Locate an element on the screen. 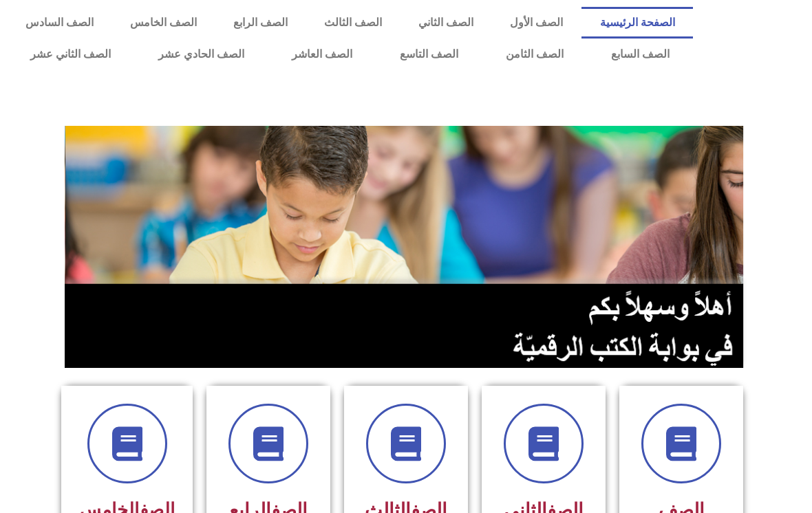 The width and height of the screenshot is (812, 513). a: الصف الثاني عشر is located at coordinates (70, 54).